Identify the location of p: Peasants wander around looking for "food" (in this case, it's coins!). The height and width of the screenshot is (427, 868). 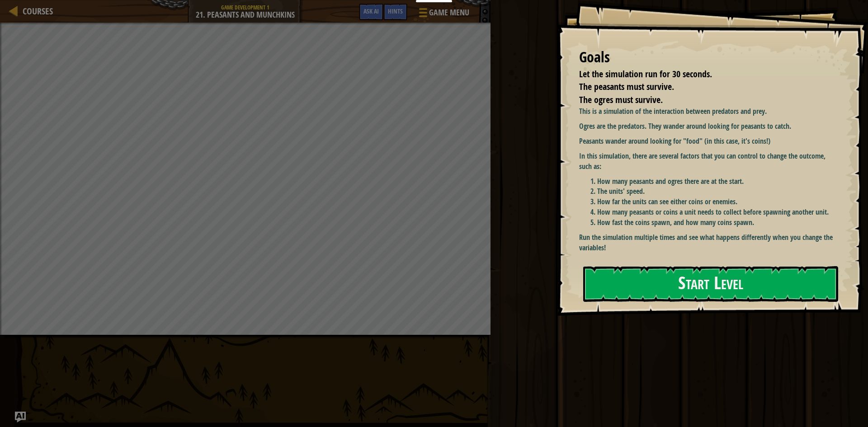
(708, 141).